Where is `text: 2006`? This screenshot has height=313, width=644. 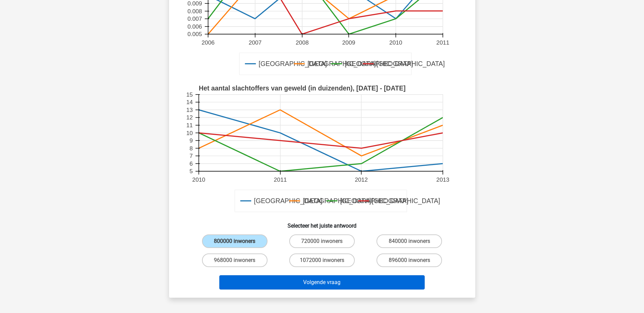
text: 2006 is located at coordinates (207, 42).